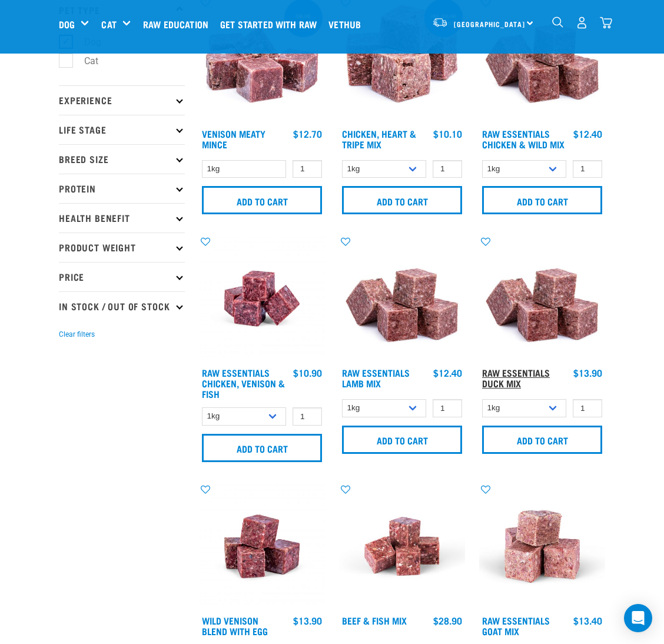 This screenshot has width=664, height=644. Describe the element at coordinates (109, 24) in the screenshot. I see `a: Cat` at that location.